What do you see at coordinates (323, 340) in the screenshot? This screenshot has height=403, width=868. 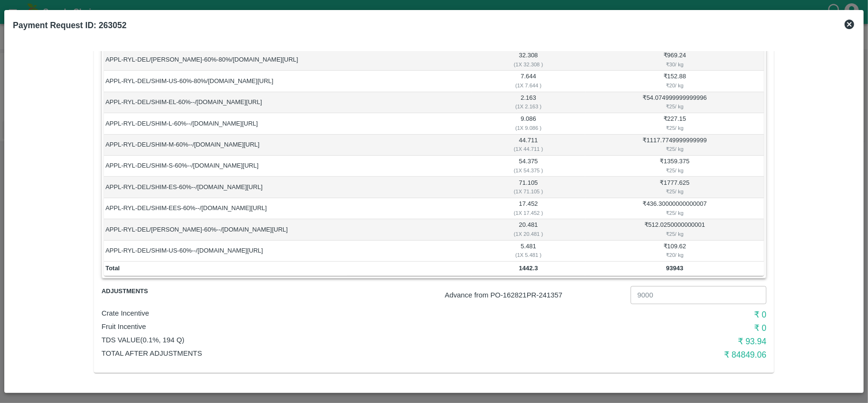 I see `p: TDS VALUE (0.1%, 194 Q)` at bounding box center [323, 340].